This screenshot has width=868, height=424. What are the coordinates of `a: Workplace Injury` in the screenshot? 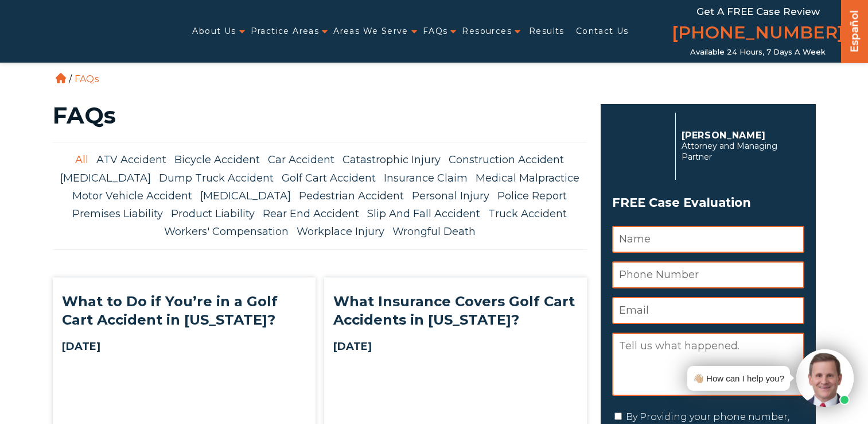 It's located at (340, 232).